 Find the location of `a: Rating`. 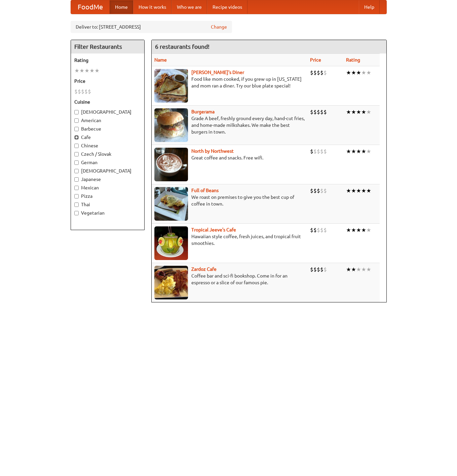

a: Rating is located at coordinates (353, 60).